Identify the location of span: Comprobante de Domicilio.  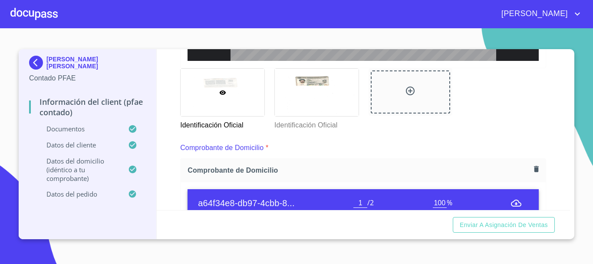
(359, 170).